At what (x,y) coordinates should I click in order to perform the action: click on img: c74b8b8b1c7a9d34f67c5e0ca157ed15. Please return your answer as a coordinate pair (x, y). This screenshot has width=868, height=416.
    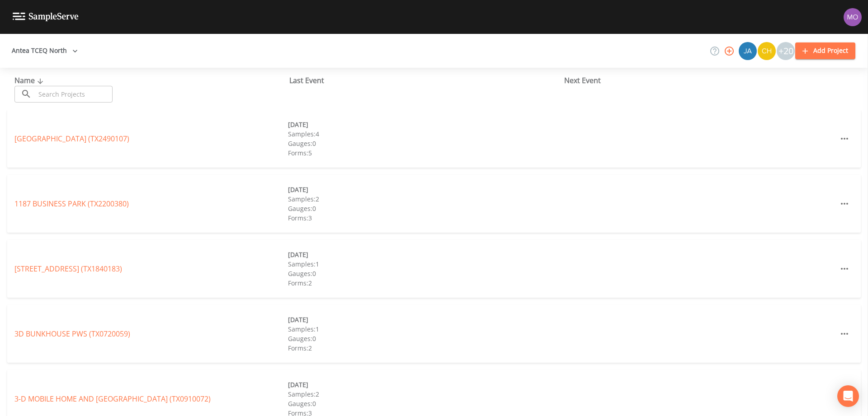
    Looking at the image, I should click on (767, 51).